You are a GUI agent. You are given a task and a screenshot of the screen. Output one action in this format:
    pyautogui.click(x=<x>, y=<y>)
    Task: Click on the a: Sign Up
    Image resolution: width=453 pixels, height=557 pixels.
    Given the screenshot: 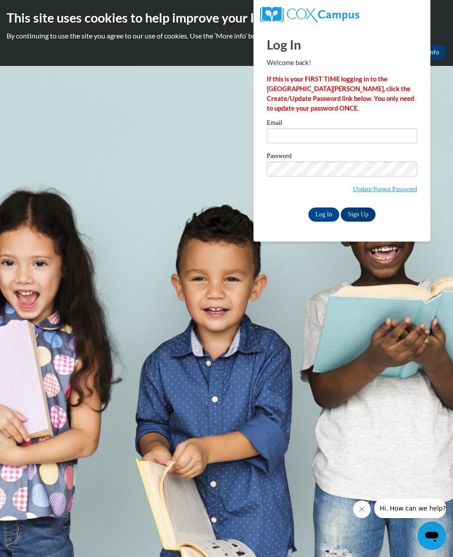 What is the action you would take?
    pyautogui.click(x=358, y=214)
    